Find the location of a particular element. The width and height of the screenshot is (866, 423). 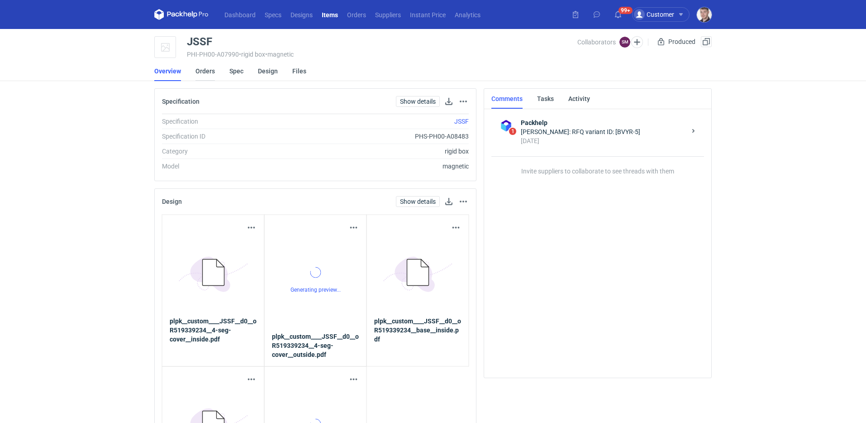

a: Analytics is located at coordinates (468, 14).